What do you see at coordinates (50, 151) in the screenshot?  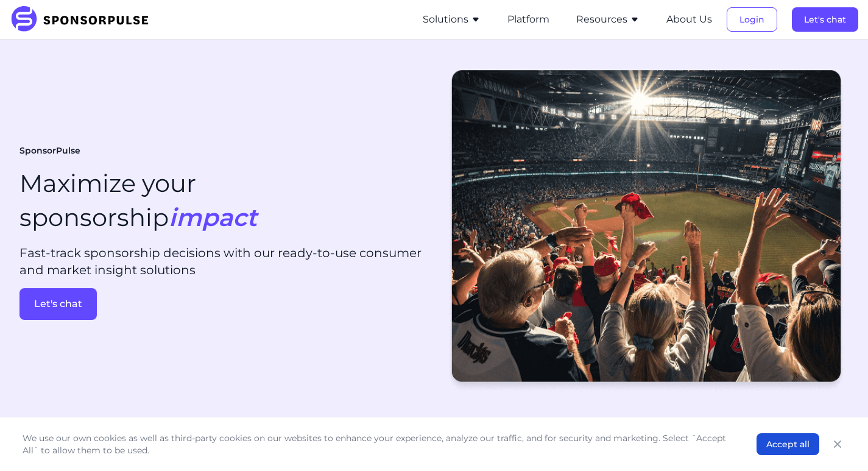 I see `span: SponsorPulse` at bounding box center [50, 151].